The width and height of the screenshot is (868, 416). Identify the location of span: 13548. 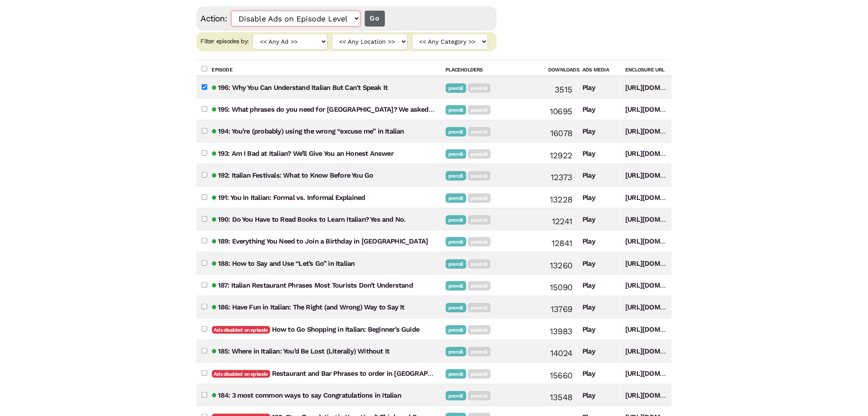
(561, 397).